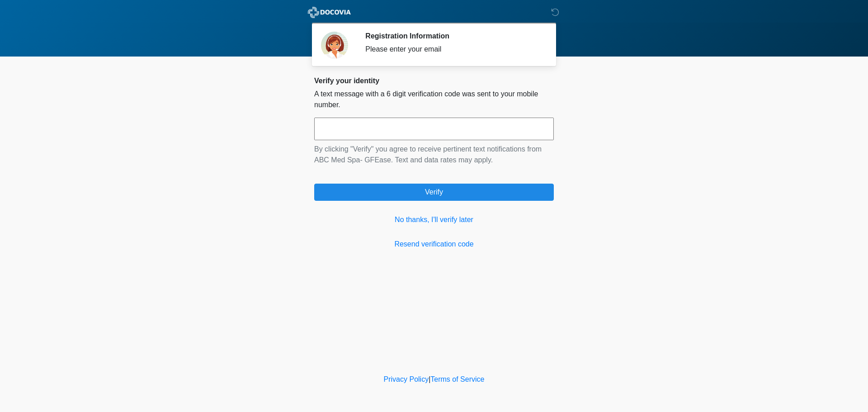  I want to click on p: A text message with a 6 digit verification code was sent to your mobile number., so click(434, 99).